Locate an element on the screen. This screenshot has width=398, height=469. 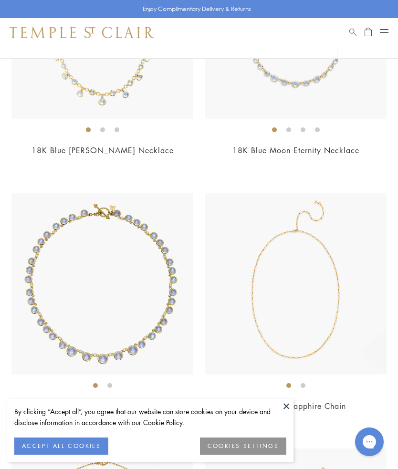
a: 18K Blue Moon Eternity Necklace is located at coordinates (296, 150).